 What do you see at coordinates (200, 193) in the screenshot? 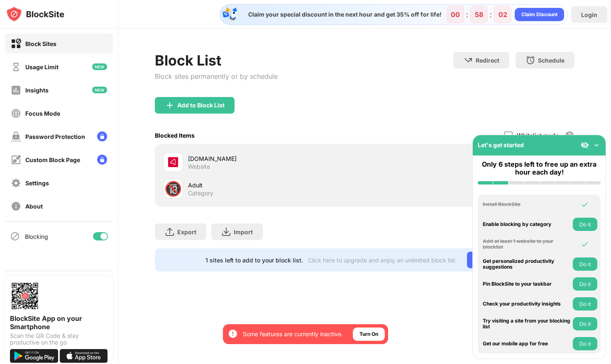
I see `div: Category` at bounding box center [200, 193].